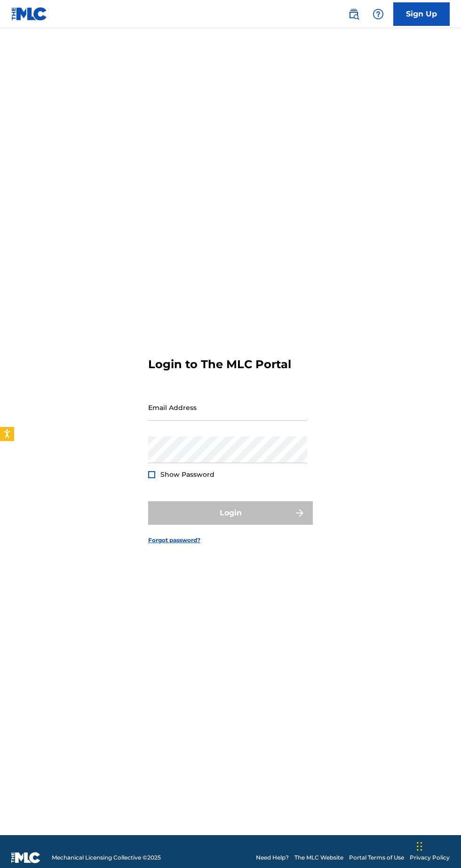  What do you see at coordinates (319, 858) in the screenshot?
I see `a: The MLC Website` at bounding box center [319, 858].